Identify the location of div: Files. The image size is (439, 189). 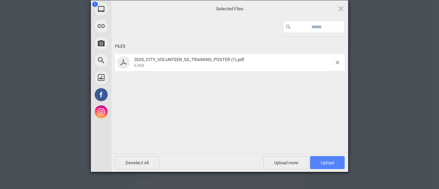
(230, 46).